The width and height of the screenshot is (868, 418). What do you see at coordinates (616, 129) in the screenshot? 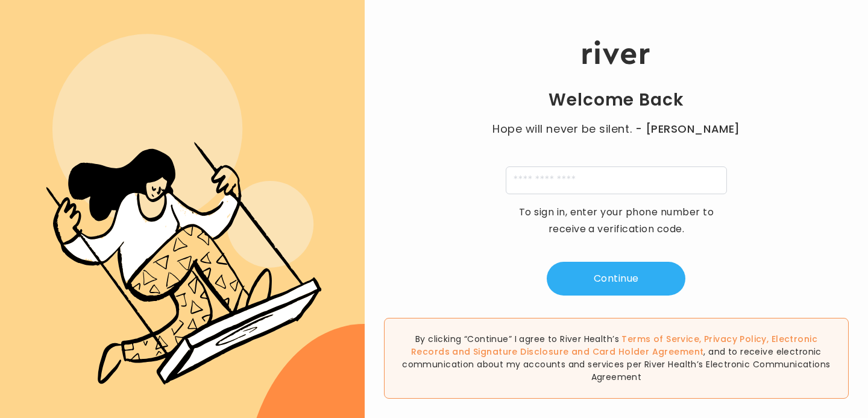
I see `p: Hope will never be silent.` at bounding box center [616, 129].